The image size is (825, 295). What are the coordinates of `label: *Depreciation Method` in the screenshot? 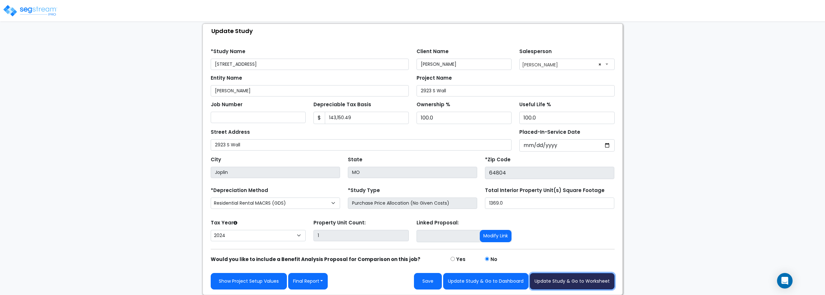 It's located at (239, 191).